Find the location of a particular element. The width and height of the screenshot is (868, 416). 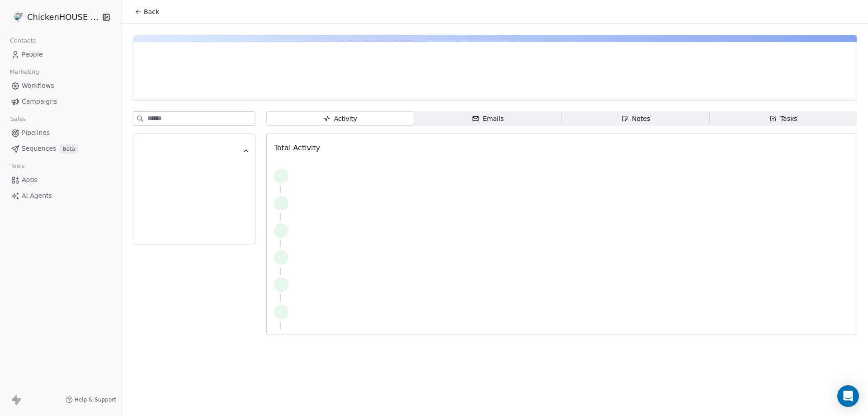

span: People is located at coordinates (32, 54).